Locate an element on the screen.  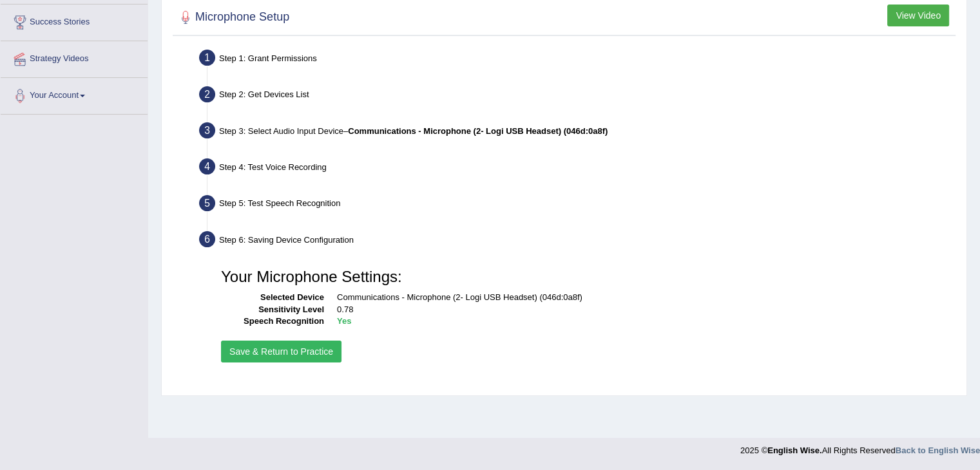
b: Communications - Microphone (2- Logi USB Headset) (046d:0a8f) is located at coordinates (477, 131).